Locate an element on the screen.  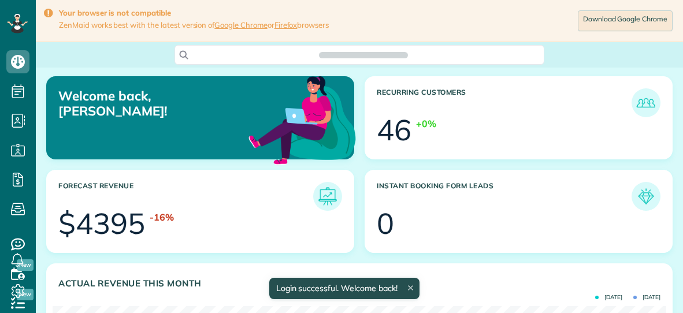
div: Login successful. Welcome back! is located at coordinates (344, 288).